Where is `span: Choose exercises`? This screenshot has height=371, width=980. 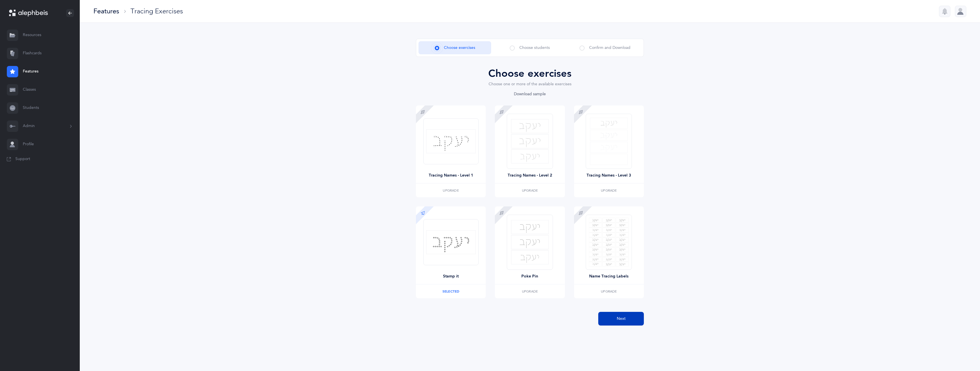
span: Choose exercises is located at coordinates (459, 48).